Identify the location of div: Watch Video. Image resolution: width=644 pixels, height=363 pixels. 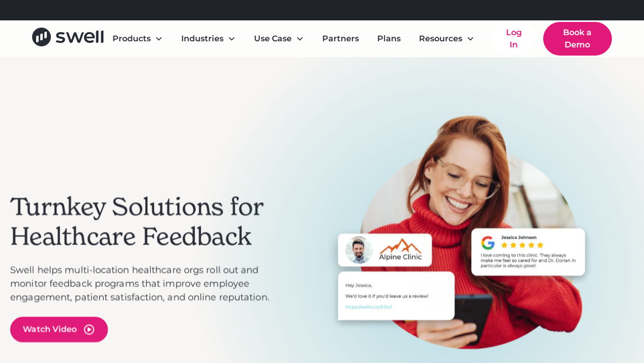
(50, 329).